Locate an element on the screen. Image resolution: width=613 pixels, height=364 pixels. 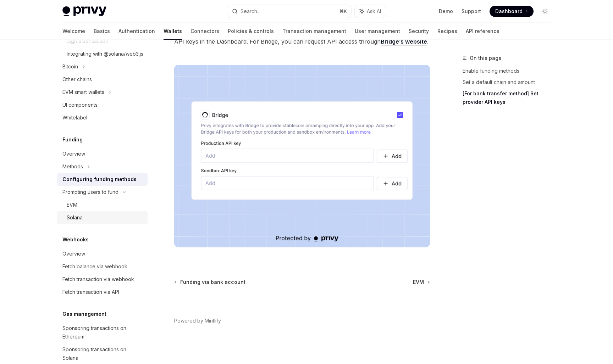
a: Configuring funding methods is located at coordinates (102, 179).